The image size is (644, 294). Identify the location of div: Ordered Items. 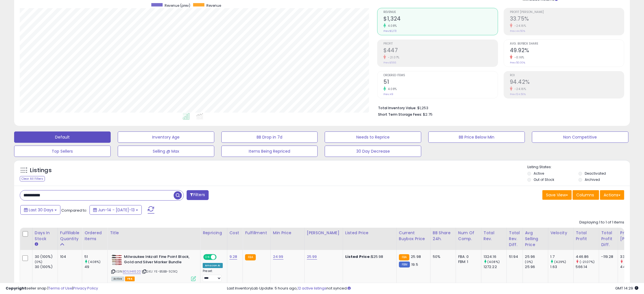
(95, 236).